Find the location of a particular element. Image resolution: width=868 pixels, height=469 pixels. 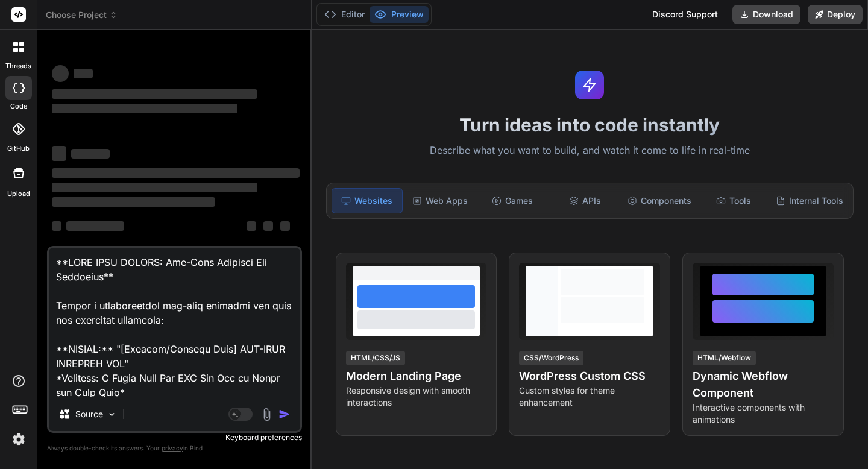

p: Interactive components with animations is located at coordinates (763, 414).